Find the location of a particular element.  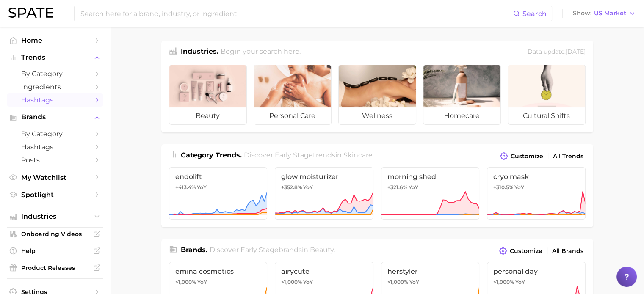

span: cultural shifts is located at coordinates (547, 116).